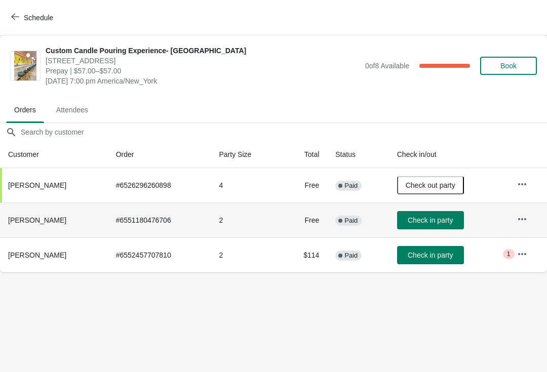  Describe the element at coordinates (33, 18) in the screenshot. I see `button: Schedule` at that location.